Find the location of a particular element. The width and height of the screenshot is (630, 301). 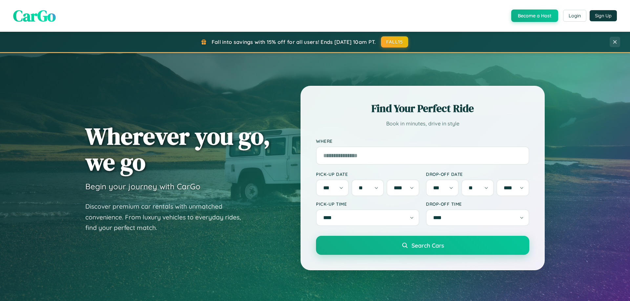

label: Pick-up Time is located at coordinates (367, 204).